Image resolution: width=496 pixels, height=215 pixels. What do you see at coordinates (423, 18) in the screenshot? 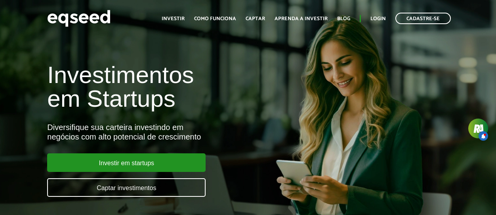
I see `a: Cadastre-se` at bounding box center [423, 18].